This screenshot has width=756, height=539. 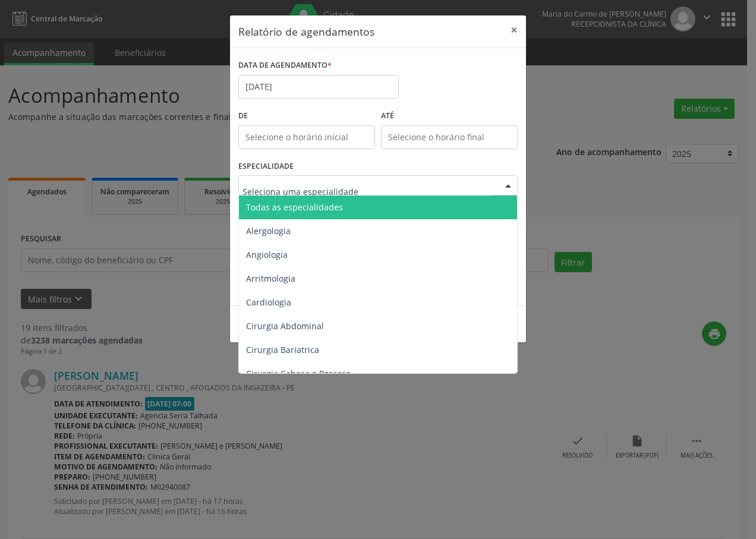 I want to click on input: Selecione o horário inicial, so click(x=307, y=137).